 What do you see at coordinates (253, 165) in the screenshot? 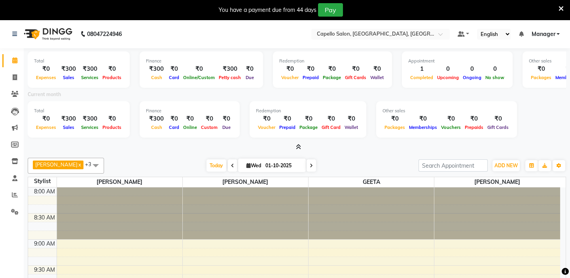
I see `span: Wed` at bounding box center [253, 165].